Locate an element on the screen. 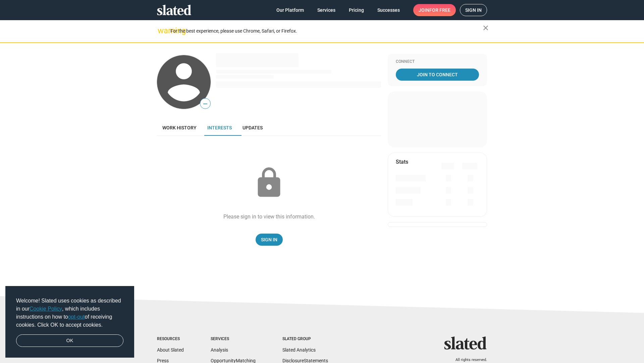 This screenshot has height=363, width=644. span: Interests is located at coordinates (219, 128).